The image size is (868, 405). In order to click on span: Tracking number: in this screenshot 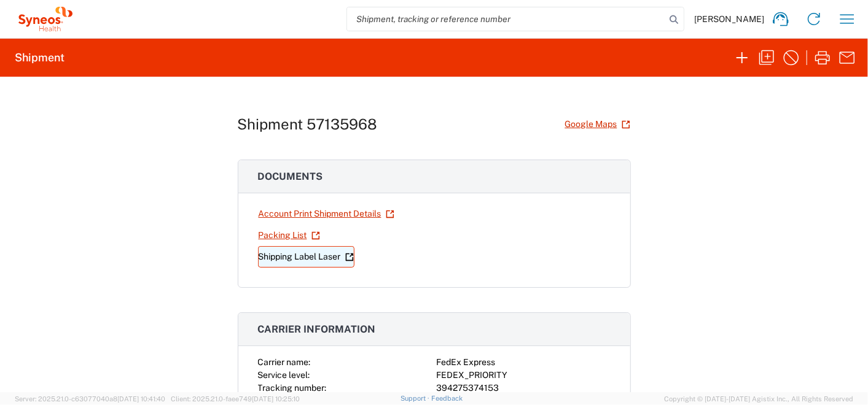, I will do `click(293, 388)`.